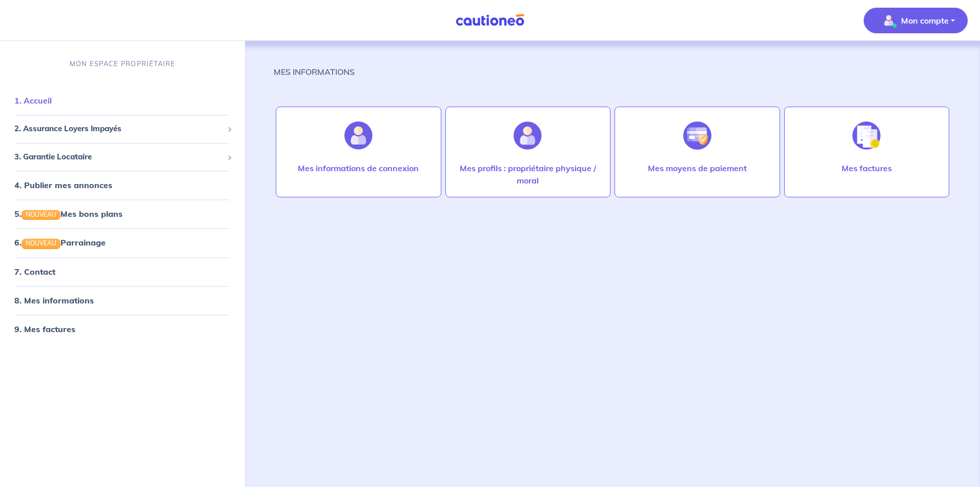  Describe the element at coordinates (53, 301) in the screenshot. I see `a: 8. Mes informations` at that location.